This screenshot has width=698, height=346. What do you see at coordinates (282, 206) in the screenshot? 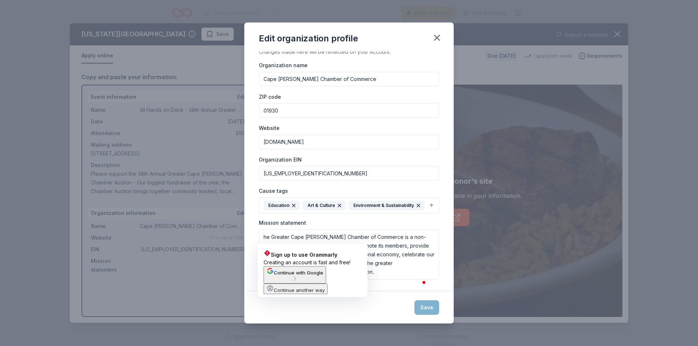
I see `div: Education` at bounding box center [282, 206].